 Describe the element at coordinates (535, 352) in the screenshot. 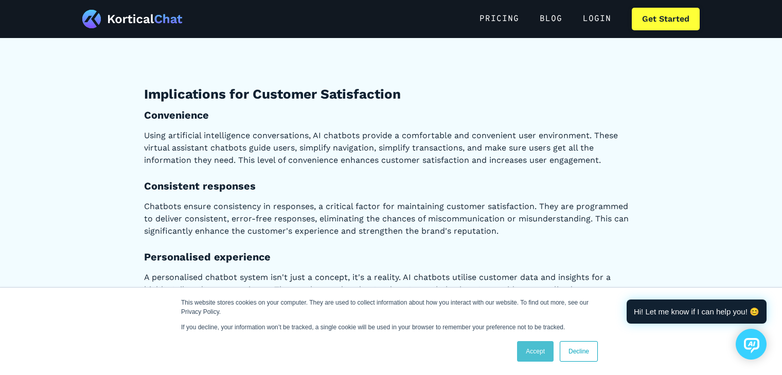

I see `a: Accept` at that location.